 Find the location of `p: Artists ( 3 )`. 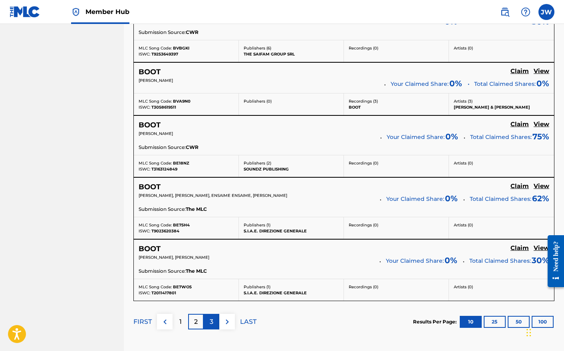

p: Artists ( 3 ) is located at coordinates (501, 101).